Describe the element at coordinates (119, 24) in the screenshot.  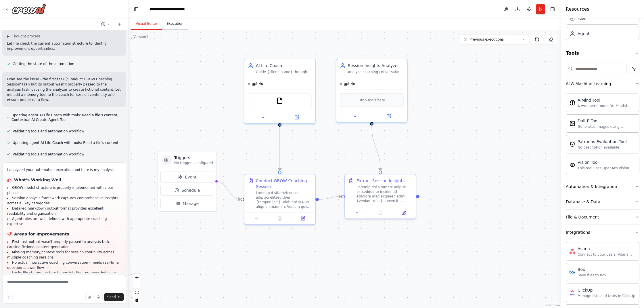
I see `button: Start a new chat` at that location.